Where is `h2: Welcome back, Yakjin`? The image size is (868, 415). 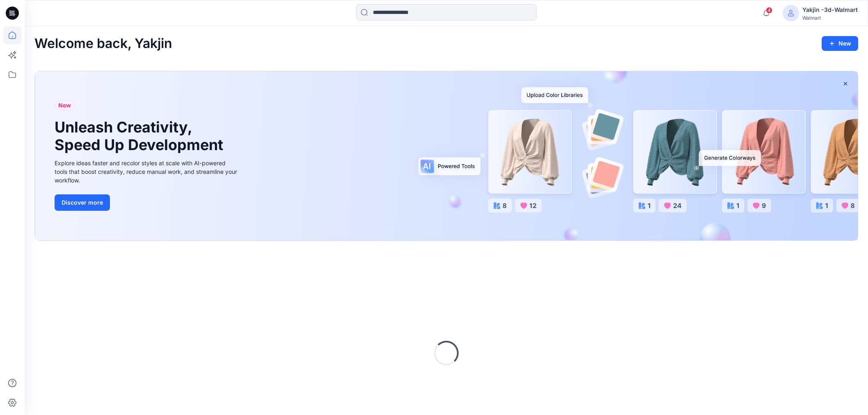
h2: Welcome back, Yakjin is located at coordinates (104, 44).